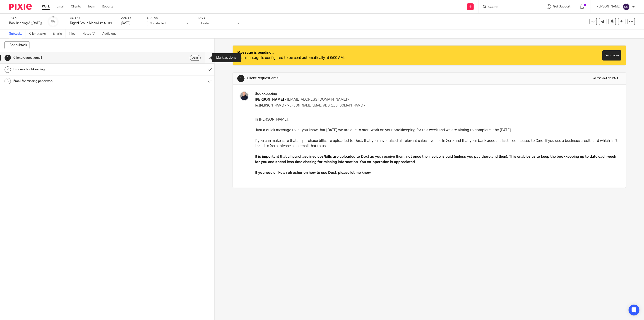 This screenshot has height=320, width=644. Describe the element at coordinates (17, 34) in the screenshot. I see `a: Subtasks` at that location.